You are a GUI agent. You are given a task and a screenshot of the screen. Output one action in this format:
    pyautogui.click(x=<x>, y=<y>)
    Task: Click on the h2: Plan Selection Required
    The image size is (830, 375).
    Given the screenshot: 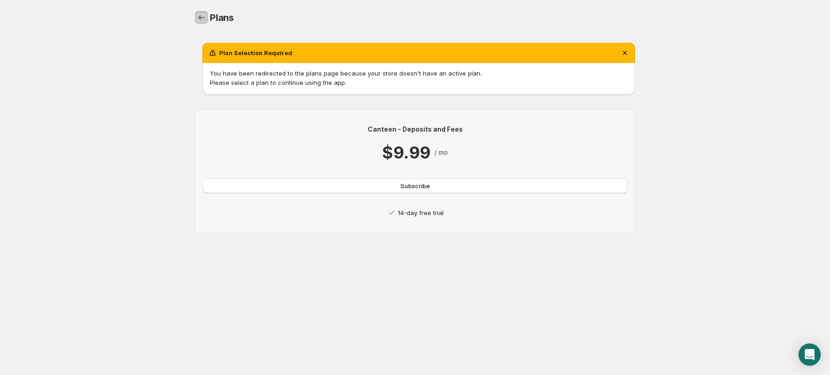 What is the action you would take?
    pyautogui.click(x=256, y=53)
    